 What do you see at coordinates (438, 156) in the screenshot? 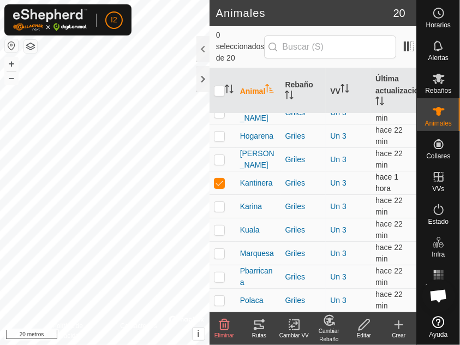
I see `font: Collares` at bounding box center [438, 156].